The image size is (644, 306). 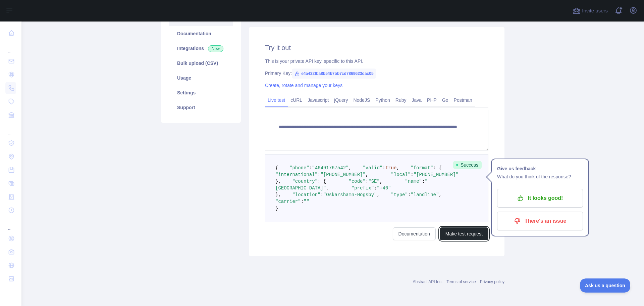 I want to click on a: Bulk upload (CSV), so click(x=201, y=63).